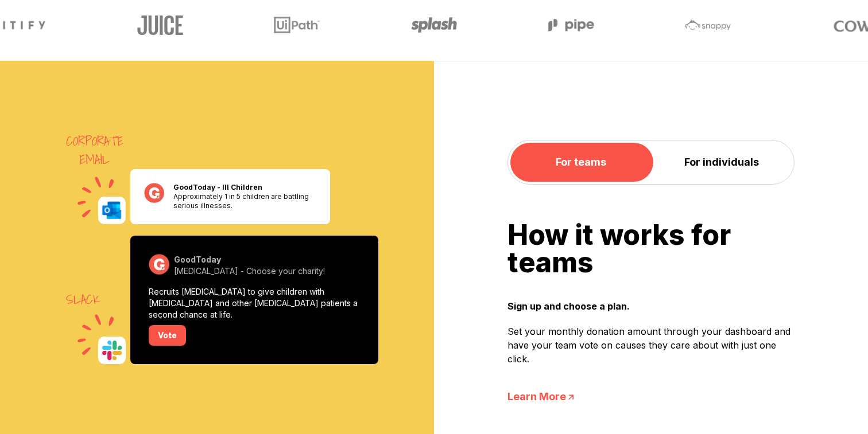 Image resolution: width=868 pixels, height=434 pixels. I want to click on p: Approximately 1 in 5 children are battling serious illnesses., so click(245, 202).